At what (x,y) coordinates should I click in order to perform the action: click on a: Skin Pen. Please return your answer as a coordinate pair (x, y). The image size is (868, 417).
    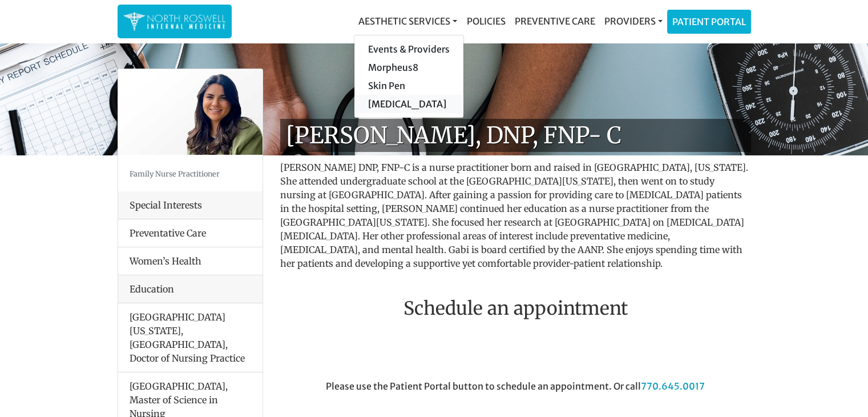
    Looking at the image, I should click on (409, 86).